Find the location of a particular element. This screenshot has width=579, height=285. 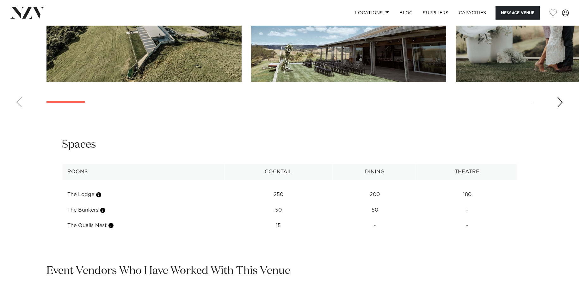

td: The Quails Nest is located at coordinates (143, 226).